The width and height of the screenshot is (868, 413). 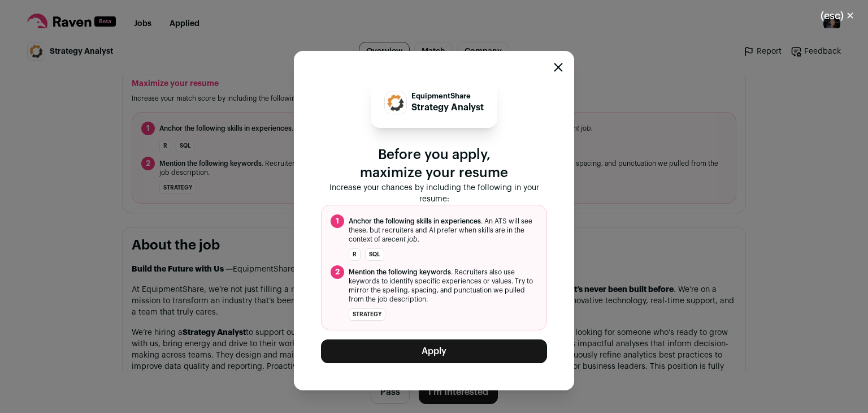 I want to click on p: Strategy Analyst, so click(x=448, y=108).